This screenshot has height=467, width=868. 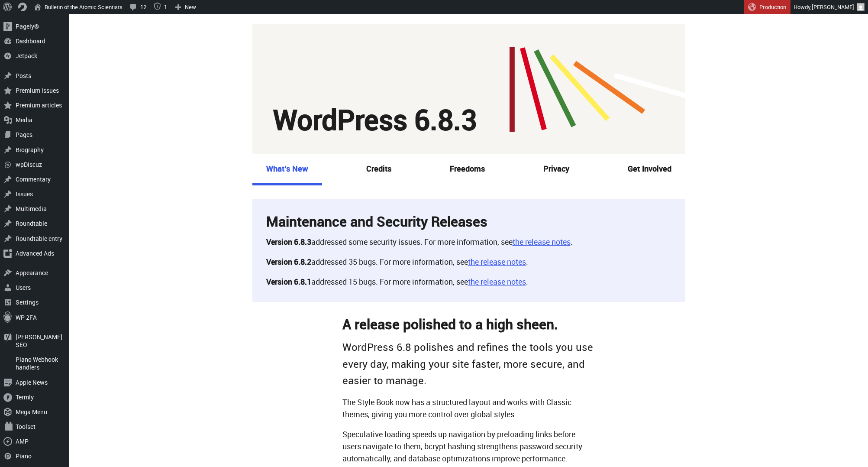 I want to click on a: Credits, so click(x=379, y=169).